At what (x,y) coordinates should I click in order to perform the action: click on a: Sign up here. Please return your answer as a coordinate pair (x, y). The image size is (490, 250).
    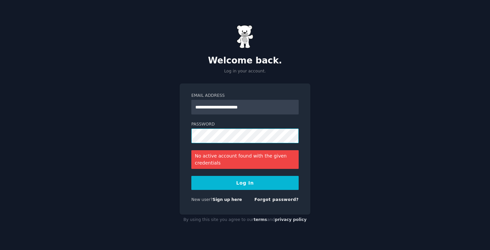
    Looking at the image, I should click on (228, 200).